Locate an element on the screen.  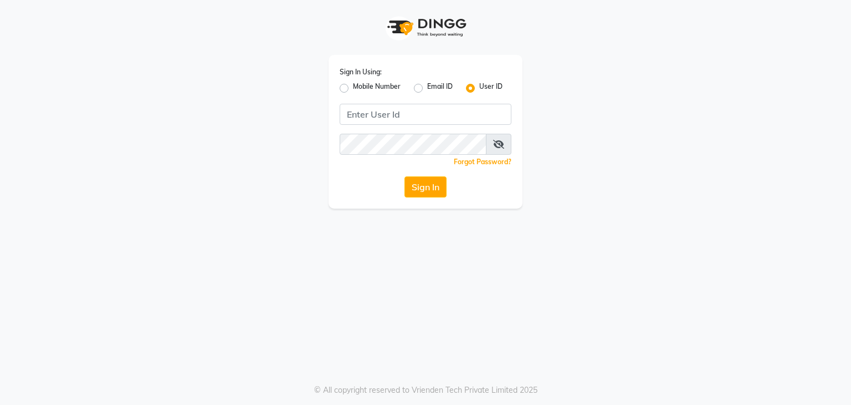
label: User ID is located at coordinates (491, 88).